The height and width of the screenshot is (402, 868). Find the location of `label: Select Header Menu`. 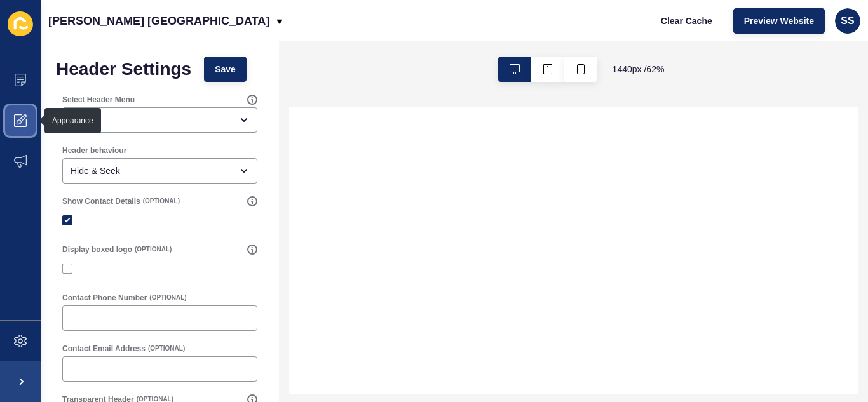

label: Select Header Menu is located at coordinates (99, 100).